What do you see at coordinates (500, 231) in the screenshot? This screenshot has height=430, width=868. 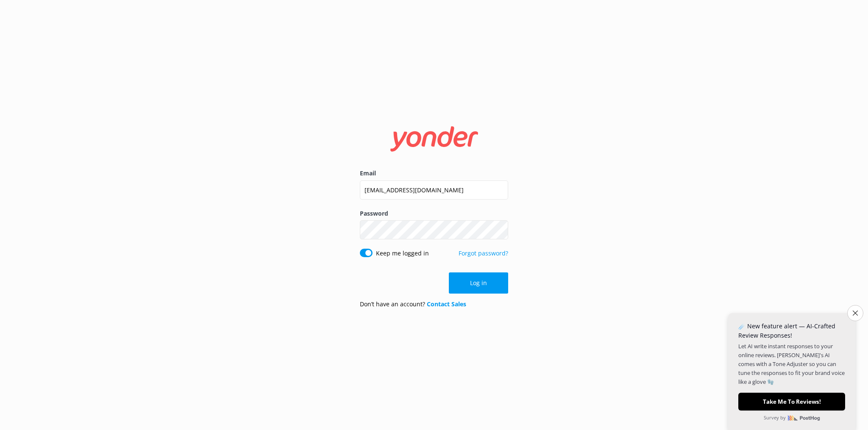 I see `button: Show password` at bounding box center [500, 231].